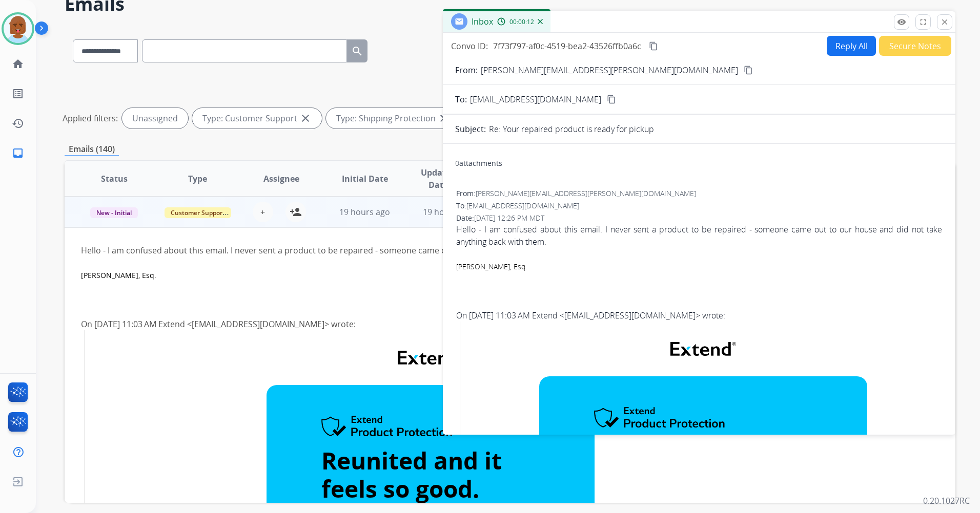 The height and width of the screenshot is (513, 980). Describe the element at coordinates (699, 194) in the screenshot. I see `div: From:` at that location.